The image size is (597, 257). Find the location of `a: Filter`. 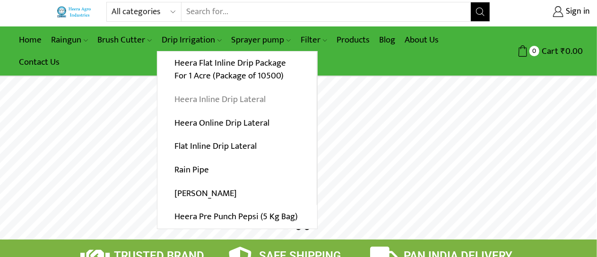

a: Filter is located at coordinates (314, 40).